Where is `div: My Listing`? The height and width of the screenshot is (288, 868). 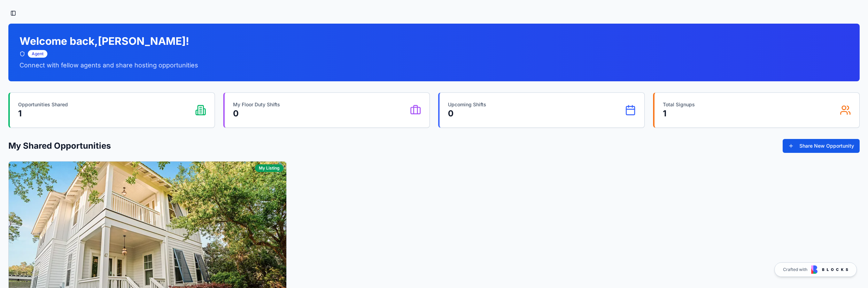 div: My Listing is located at coordinates (270, 169).